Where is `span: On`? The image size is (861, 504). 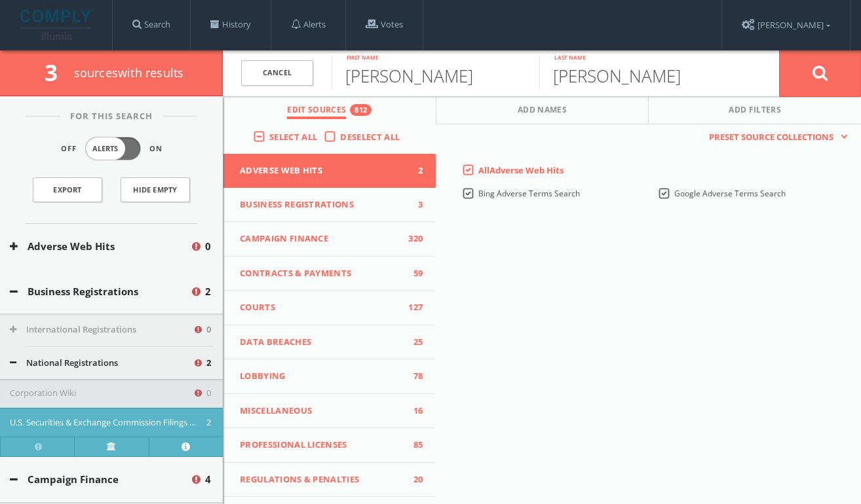
span: On is located at coordinates (156, 149).